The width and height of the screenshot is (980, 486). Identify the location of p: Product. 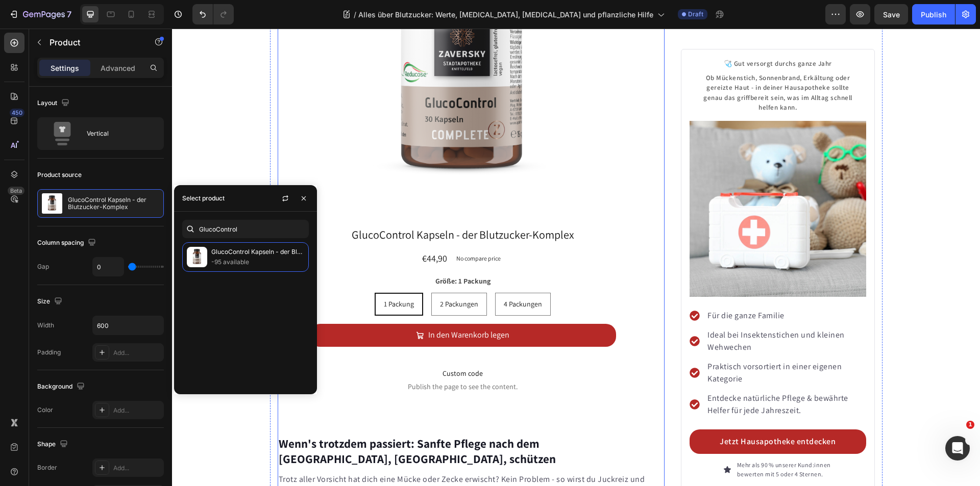
(93, 42).